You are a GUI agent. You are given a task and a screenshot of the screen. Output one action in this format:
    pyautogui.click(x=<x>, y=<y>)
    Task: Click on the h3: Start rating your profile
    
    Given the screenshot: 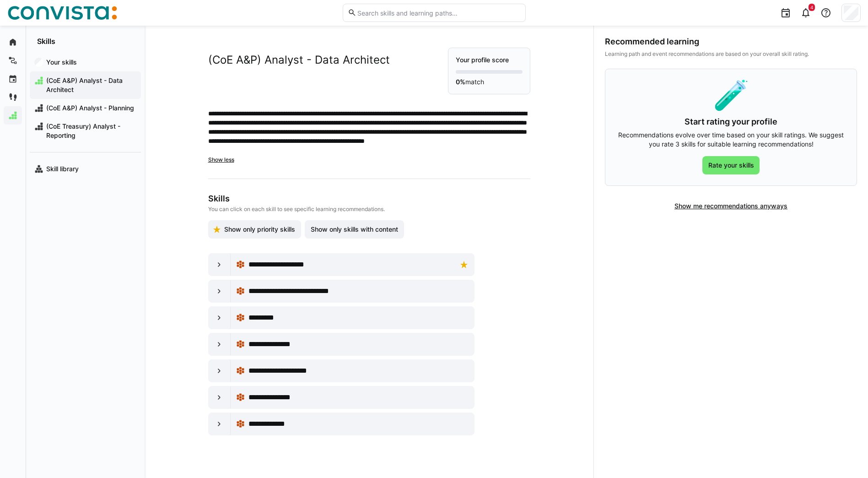 What is the action you would take?
    pyautogui.click(x=731, y=122)
    